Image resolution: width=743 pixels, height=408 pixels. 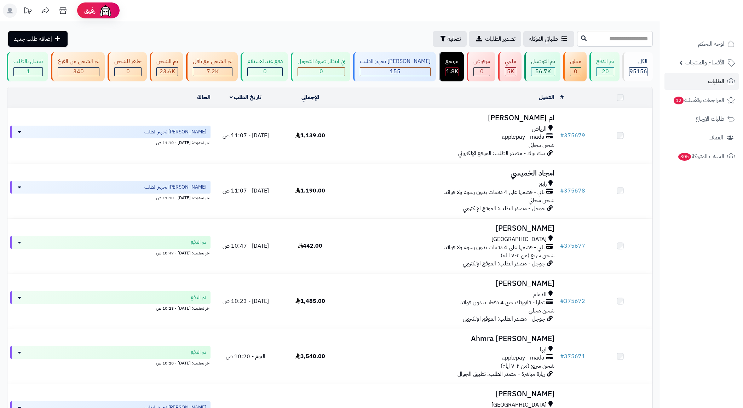 I want to click on span: applepay - mada, so click(x=523, y=137).